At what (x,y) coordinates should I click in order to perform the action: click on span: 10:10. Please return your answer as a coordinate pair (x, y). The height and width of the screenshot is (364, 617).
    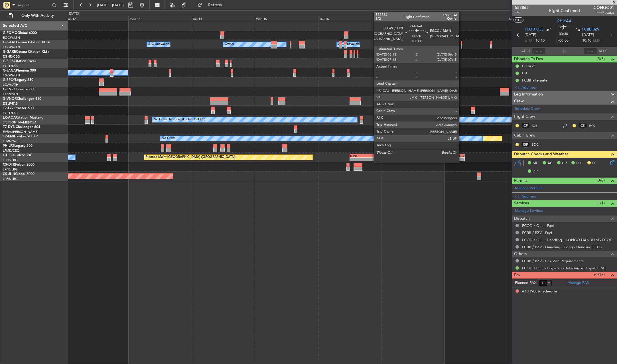
    Looking at the image, I should click on (540, 41).